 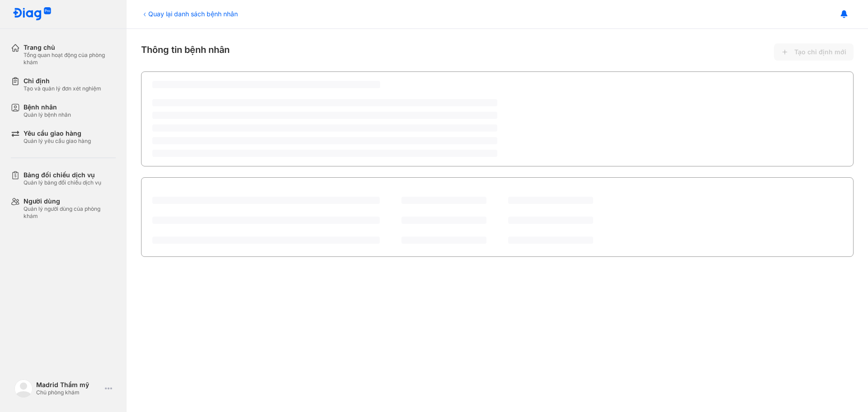 What do you see at coordinates (70, 59) in the screenshot?
I see `div: Tổng quan hoạt động của phòng khám` at bounding box center [70, 59].